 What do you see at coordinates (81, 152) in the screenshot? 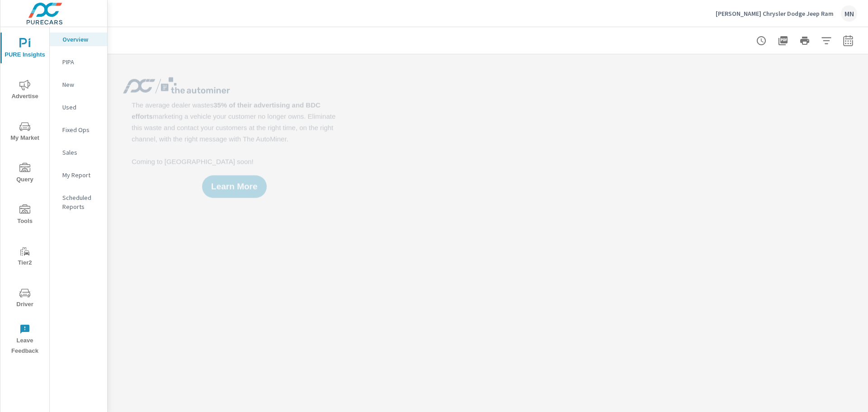
I see `p: Sales` at bounding box center [81, 152].